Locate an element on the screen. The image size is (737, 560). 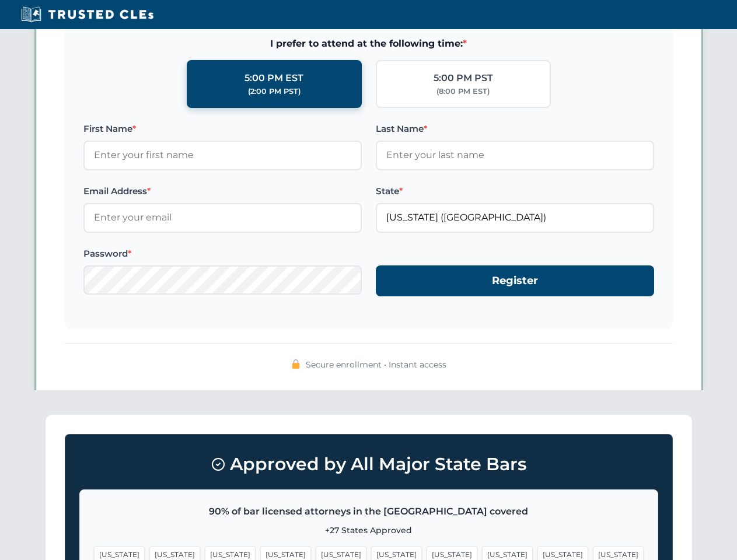
p: +27 States Approved is located at coordinates (368, 531).